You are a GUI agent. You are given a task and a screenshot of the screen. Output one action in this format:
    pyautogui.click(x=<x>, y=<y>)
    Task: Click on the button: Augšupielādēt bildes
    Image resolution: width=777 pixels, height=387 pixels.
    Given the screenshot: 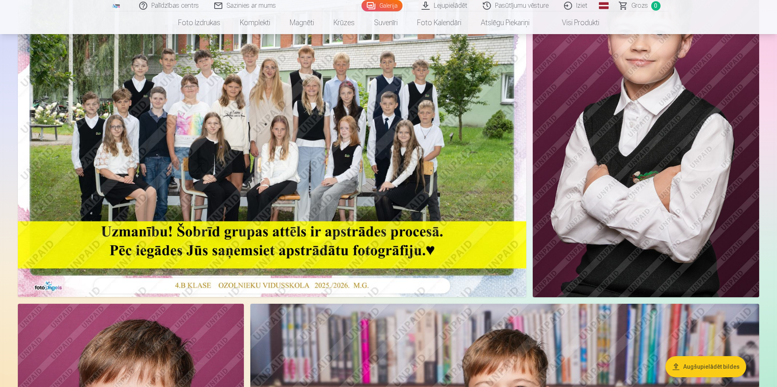 What is the action you would take?
    pyautogui.click(x=706, y=366)
    